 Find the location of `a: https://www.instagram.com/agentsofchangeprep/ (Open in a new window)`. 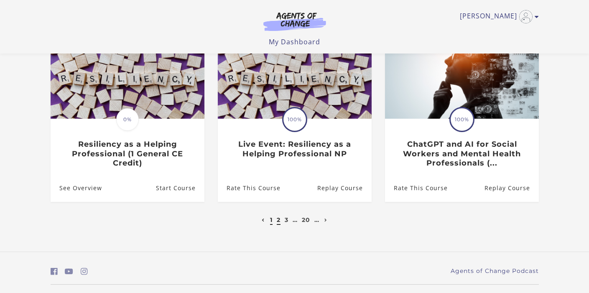

a: https://www.instagram.com/agentsofchangeprep/ (Open in a new window) is located at coordinates (84, 271).